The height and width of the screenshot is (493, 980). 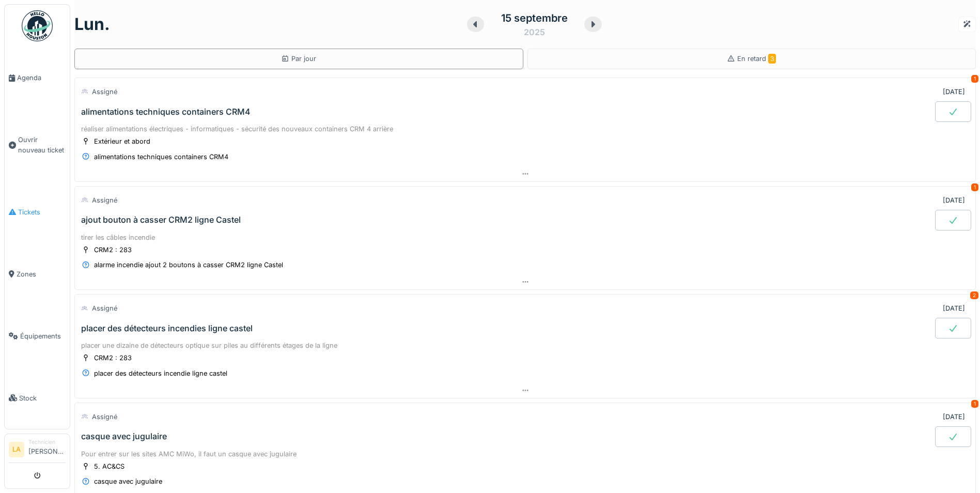 I want to click on span: Agenda, so click(x=42, y=78).